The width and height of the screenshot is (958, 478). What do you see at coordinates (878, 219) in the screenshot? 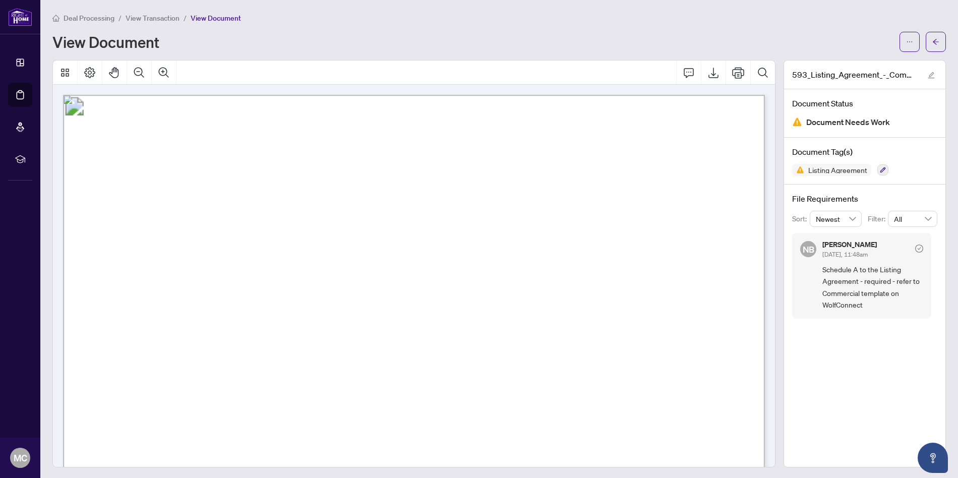
I see `p: Filter:` at bounding box center [878, 219].